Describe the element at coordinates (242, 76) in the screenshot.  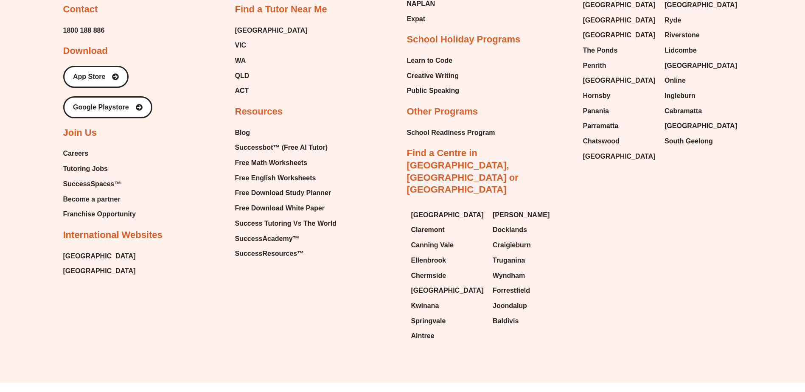
I see `span: QLD` at that location.